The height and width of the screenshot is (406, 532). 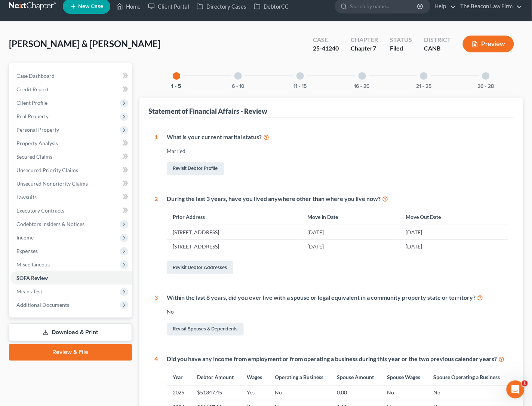 I want to click on div: What is your current marital status?, so click(x=337, y=137).